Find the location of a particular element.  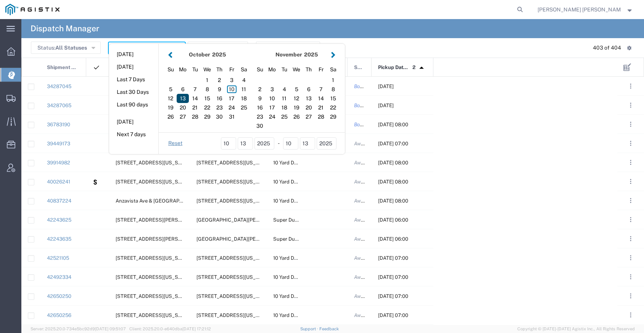

div: 28 is located at coordinates (321, 117).